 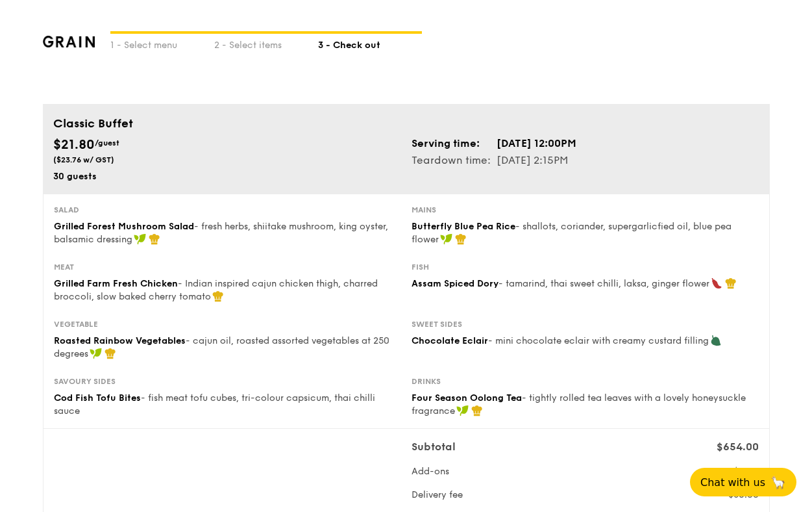 What do you see at coordinates (738, 446) in the screenshot?
I see `span: $654.00` at bounding box center [738, 446].